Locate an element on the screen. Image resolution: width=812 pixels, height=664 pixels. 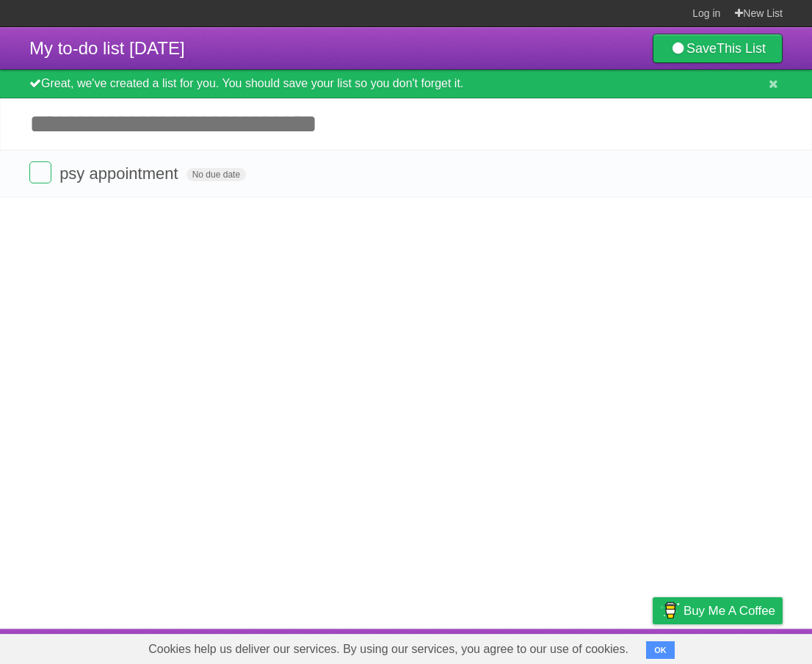
label: Done is located at coordinates (41, 172).